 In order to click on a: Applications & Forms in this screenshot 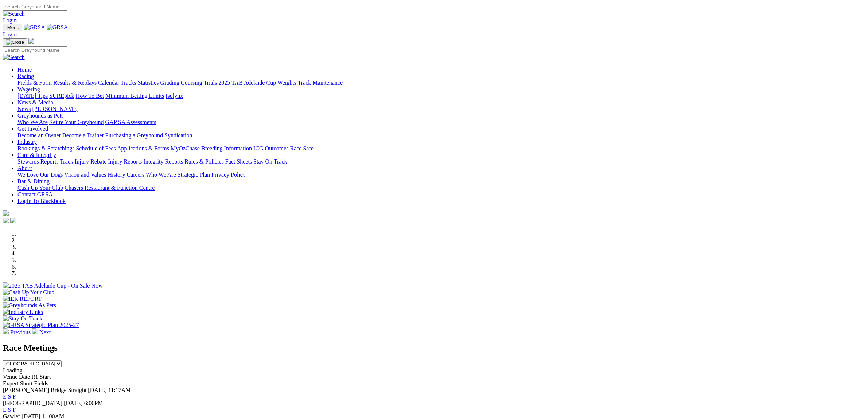, I will do `click(143, 148)`.